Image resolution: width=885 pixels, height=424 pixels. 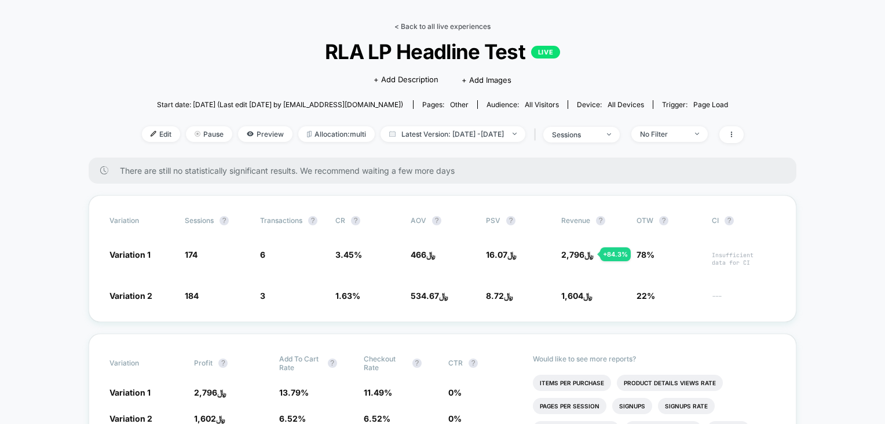 What do you see at coordinates (445, 104) in the screenshot?
I see `div: Pages:` at bounding box center [445, 104].